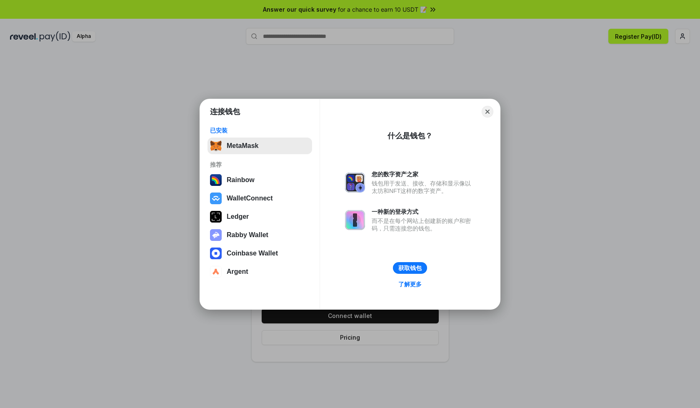 Image resolution: width=700 pixels, height=408 pixels. I want to click on button: MetaMask, so click(260, 146).